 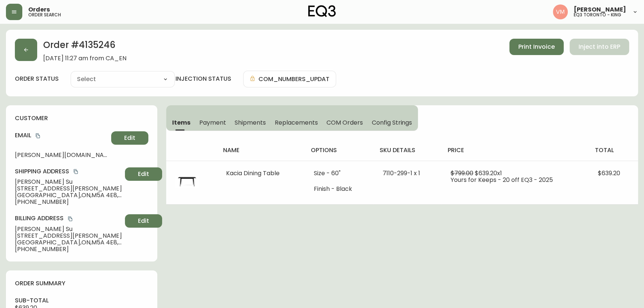 What do you see at coordinates (339, 174) in the screenshot?
I see `li: Size - 60"` at bounding box center [339, 174].